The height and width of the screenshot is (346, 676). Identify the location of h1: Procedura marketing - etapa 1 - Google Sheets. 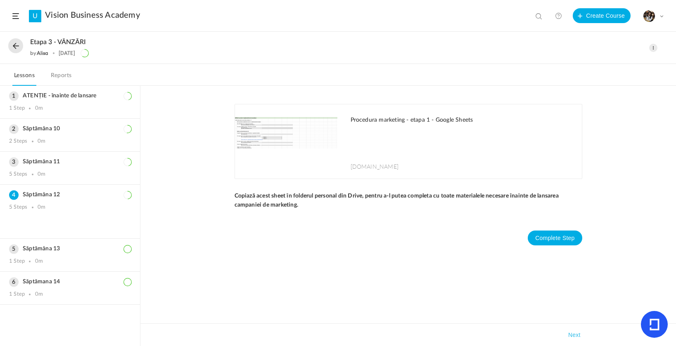
(462, 120).